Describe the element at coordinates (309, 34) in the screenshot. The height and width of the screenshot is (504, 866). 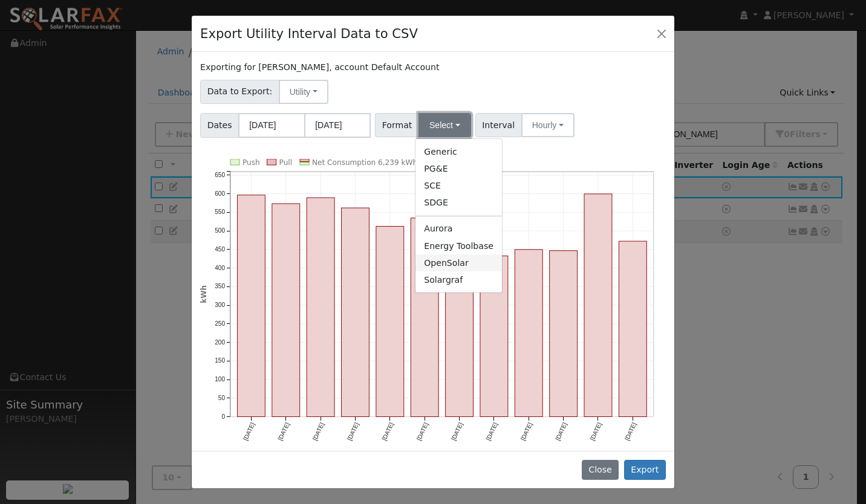
I see `h4: Export Utility Interval Data to CSV` at that location.